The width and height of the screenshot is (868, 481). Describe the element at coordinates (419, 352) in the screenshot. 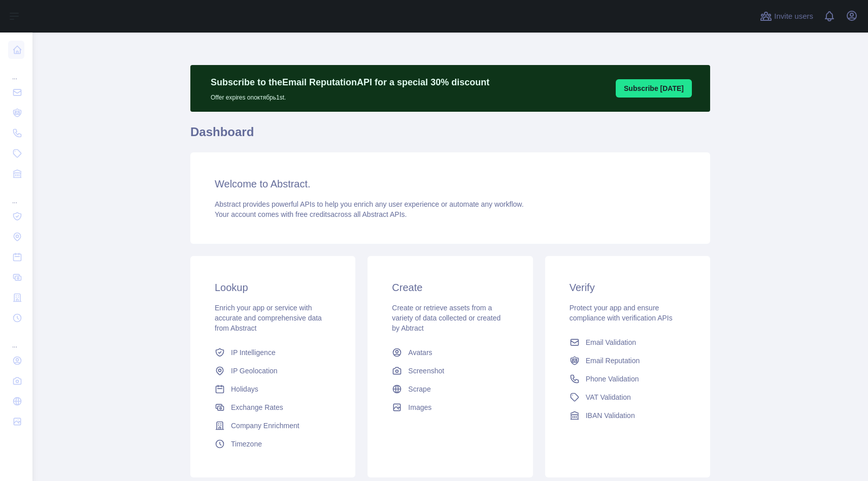

I see `span: Avatars` at that location.